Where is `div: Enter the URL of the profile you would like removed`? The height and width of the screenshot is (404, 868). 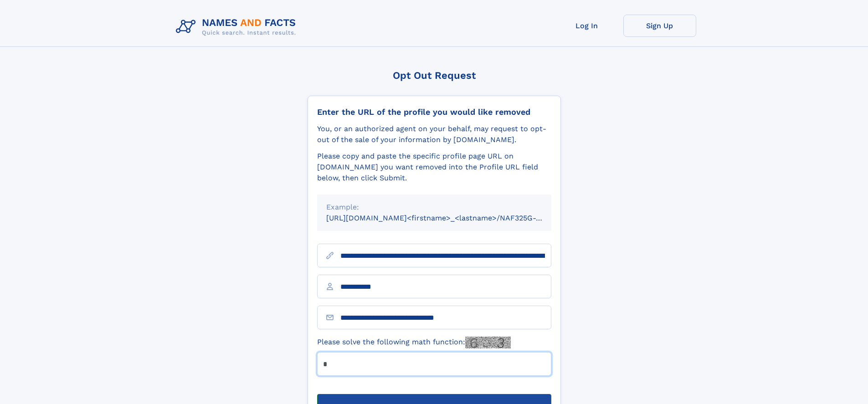 div: Enter the URL of the profile you would like removed is located at coordinates (434, 112).